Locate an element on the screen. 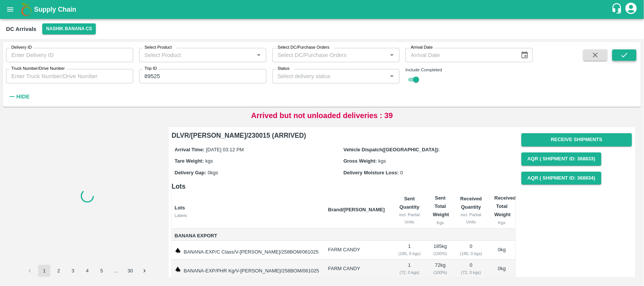 Image resolution: width=644 pixels, height=286 pixels. td: 185 kg is located at coordinates (440, 250).